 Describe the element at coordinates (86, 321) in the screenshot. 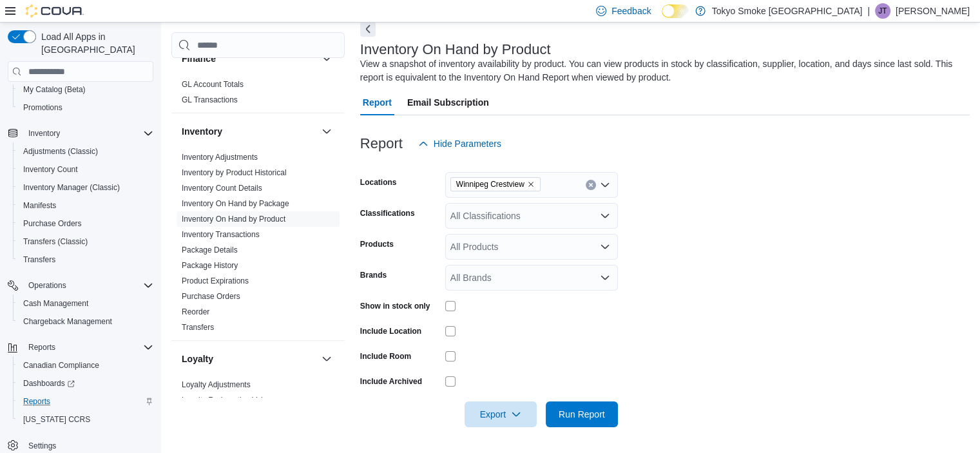

I see `button: Chargeback Management` at that location.